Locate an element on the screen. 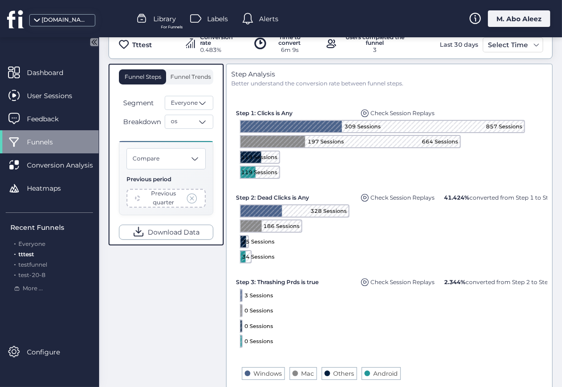 The width and height of the screenshot is (562, 387). div: Step 1: Clicks is Any is located at coordinates (295, 111).